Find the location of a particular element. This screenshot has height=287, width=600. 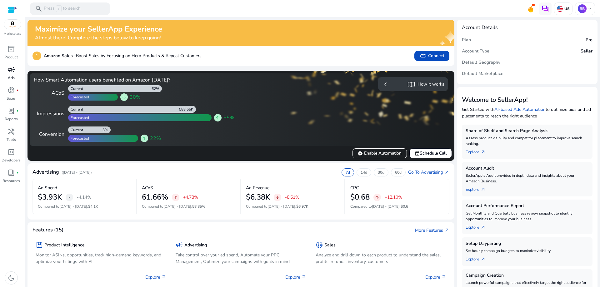

span: 58.85% is located at coordinates (199, 207).